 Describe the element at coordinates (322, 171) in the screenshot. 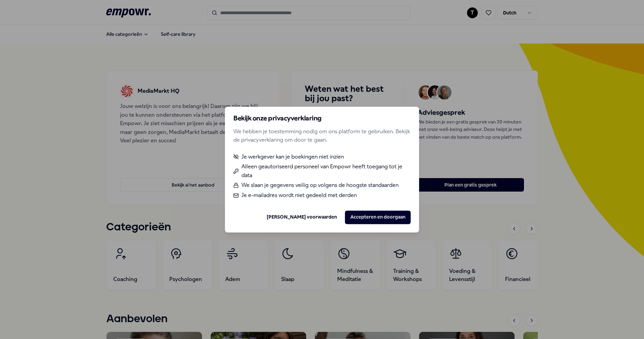

I see `li: Alleen geautoriseerd personeel van Empowr heeft toegang tot je data` at that location.